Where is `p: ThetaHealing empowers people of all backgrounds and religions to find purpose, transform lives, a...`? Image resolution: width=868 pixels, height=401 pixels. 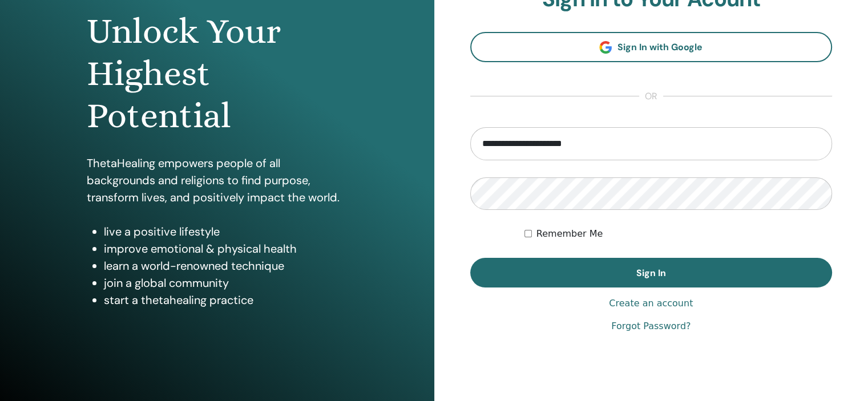 p: ThetaHealing empowers people of all backgrounds and religions to find purpose, transform lives, a... is located at coordinates (217, 180).